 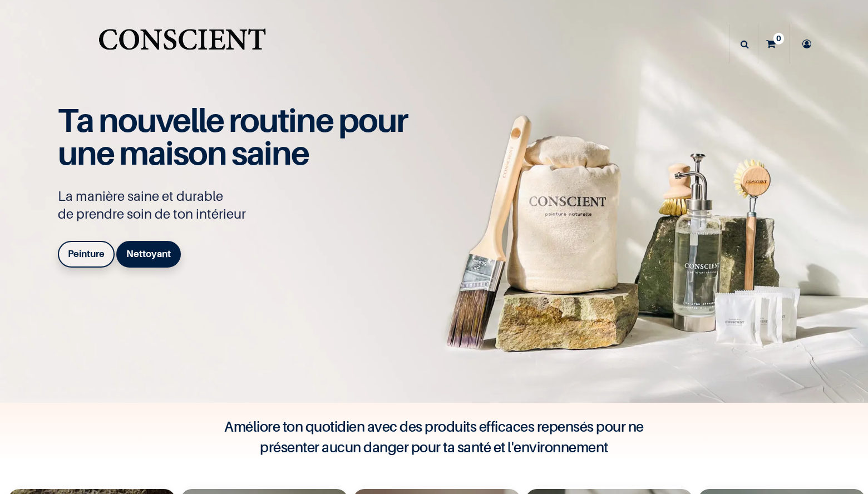 What do you see at coordinates (86, 254) in the screenshot?
I see `b: Peinture` at bounding box center [86, 254].